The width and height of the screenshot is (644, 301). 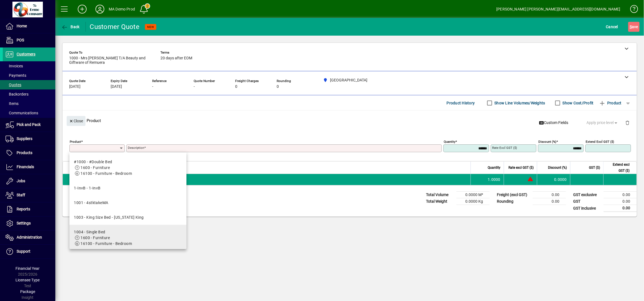 I want to click on span: GST ($), so click(x=595, y=168).